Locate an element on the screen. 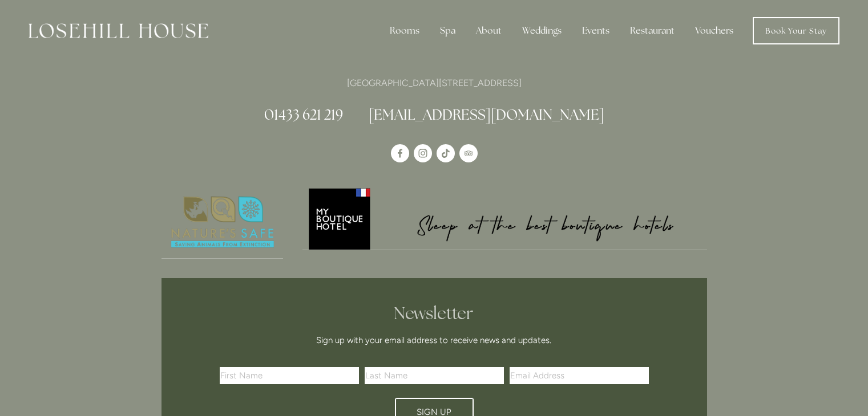 The width and height of the screenshot is (868, 416). img: Losehill House is located at coordinates (118, 31).